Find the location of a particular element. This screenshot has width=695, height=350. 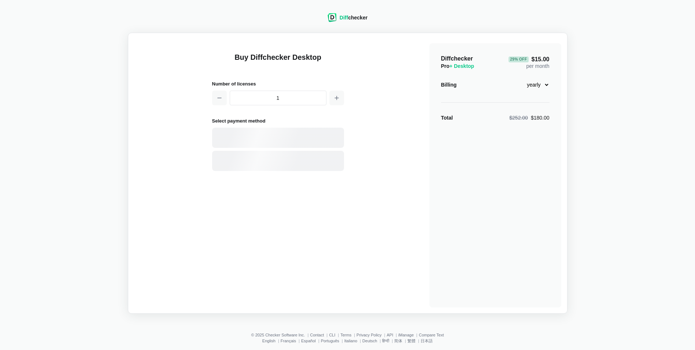

div: Billing is located at coordinates (449, 85).